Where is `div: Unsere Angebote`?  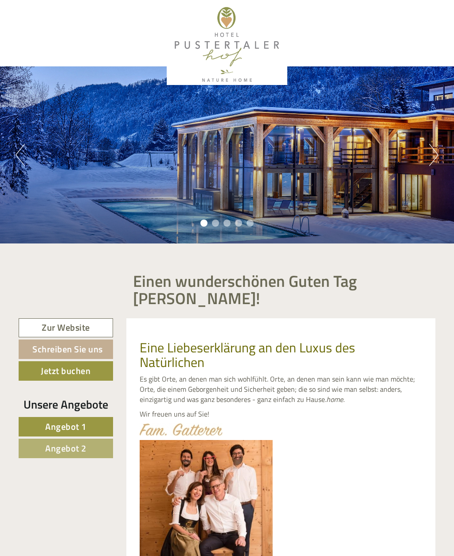 div: Unsere Angebote is located at coordinates (66, 404).